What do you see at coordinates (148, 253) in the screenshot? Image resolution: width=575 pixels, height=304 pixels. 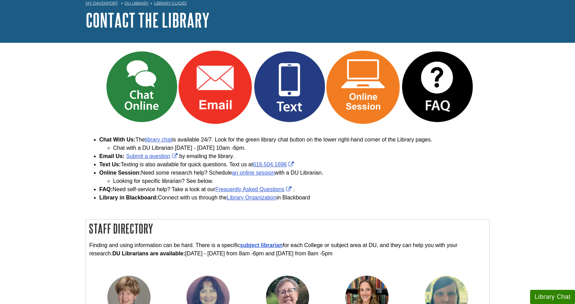 I see `strong: DU Librarians are available:` at bounding box center [148, 253].